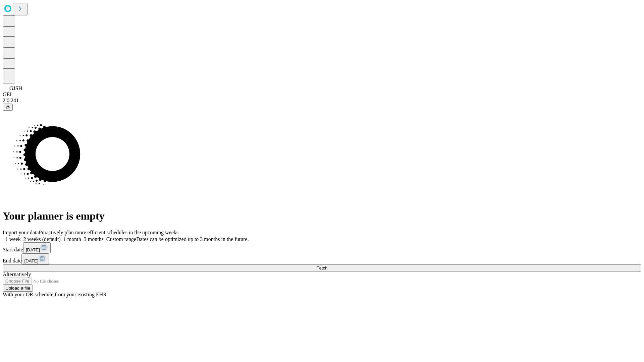 The width and height of the screenshot is (644, 362). I want to click on h1: Your planner is empty, so click(322, 216).